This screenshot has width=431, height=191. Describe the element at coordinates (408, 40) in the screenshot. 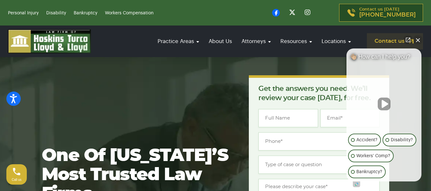

I see `a: Open direct chat` at that location.